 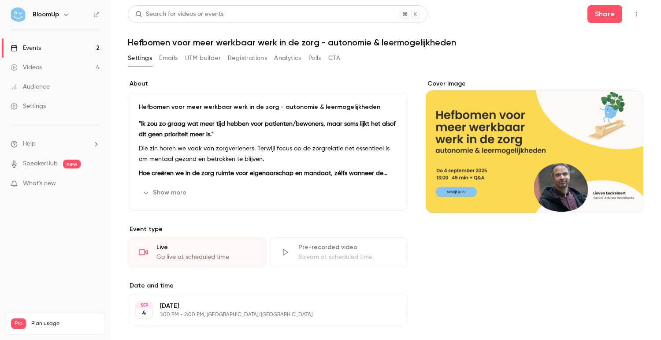 I want to click on span: What's new, so click(x=39, y=183).